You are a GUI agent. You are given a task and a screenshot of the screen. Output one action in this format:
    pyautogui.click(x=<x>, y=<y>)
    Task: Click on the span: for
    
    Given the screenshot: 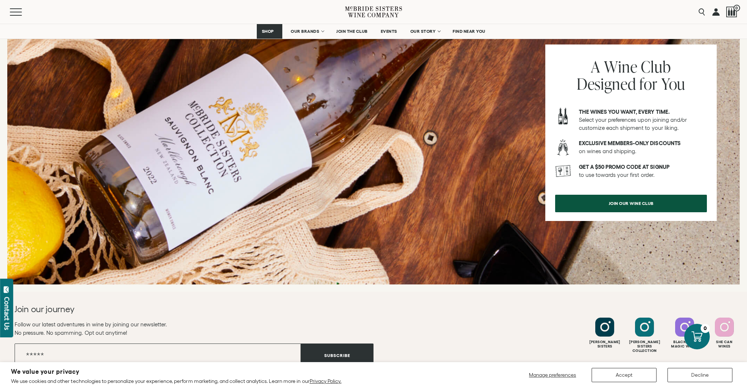 What is the action you would take?
    pyautogui.click(x=649, y=84)
    